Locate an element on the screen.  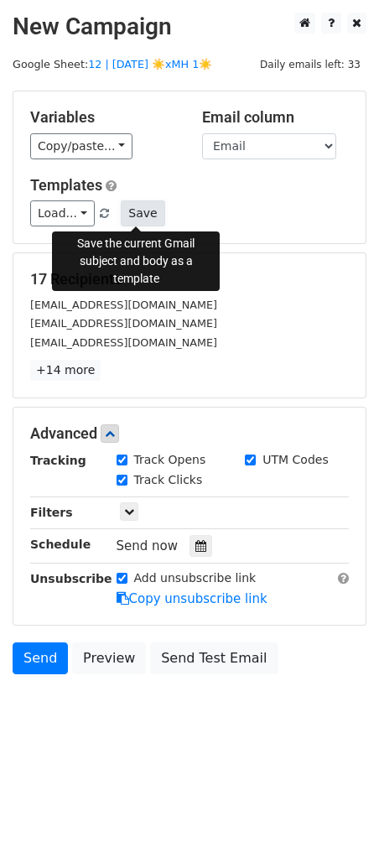
h5: Email column is located at coordinates (276, 118).